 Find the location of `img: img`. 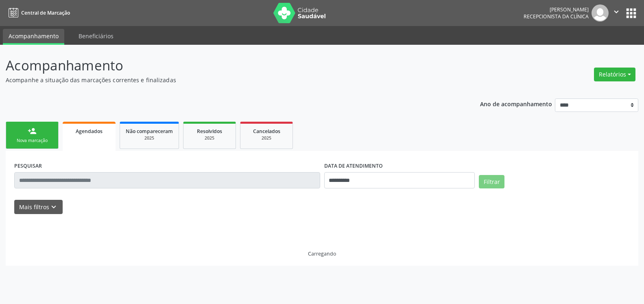

img: img is located at coordinates (600, 13).